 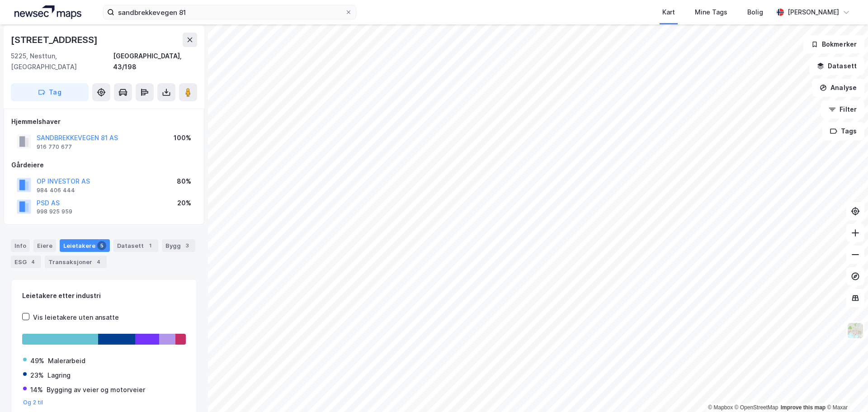 I want to click on div: 1, so click(x=150, y=246).